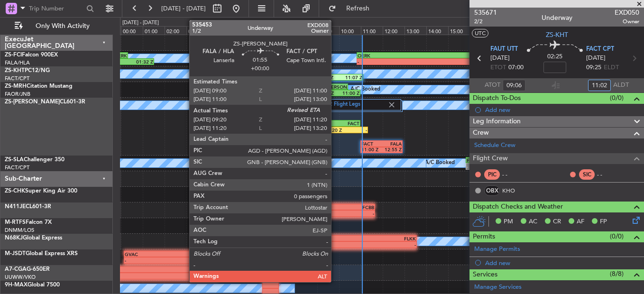  Describe the element at coordinates (486, 12) in the screenshot. I see `span: 535671` at that location.